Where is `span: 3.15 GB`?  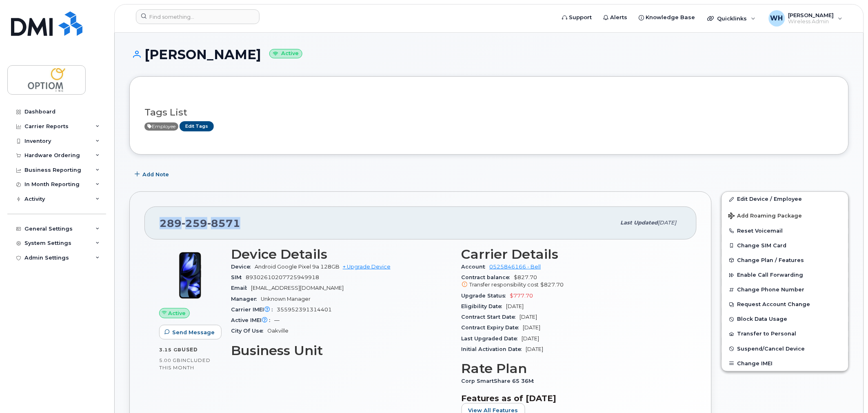 span: 3.15 GB is located at coordinates (170, 349).